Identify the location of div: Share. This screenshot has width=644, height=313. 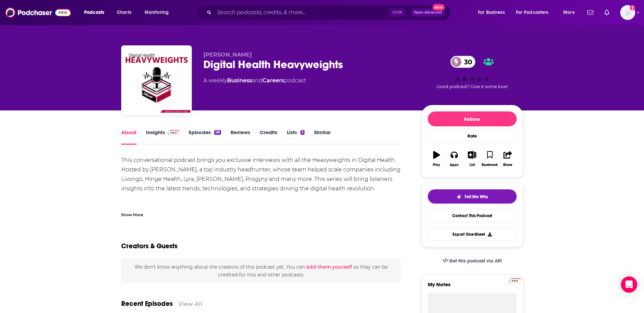
(507, 165).